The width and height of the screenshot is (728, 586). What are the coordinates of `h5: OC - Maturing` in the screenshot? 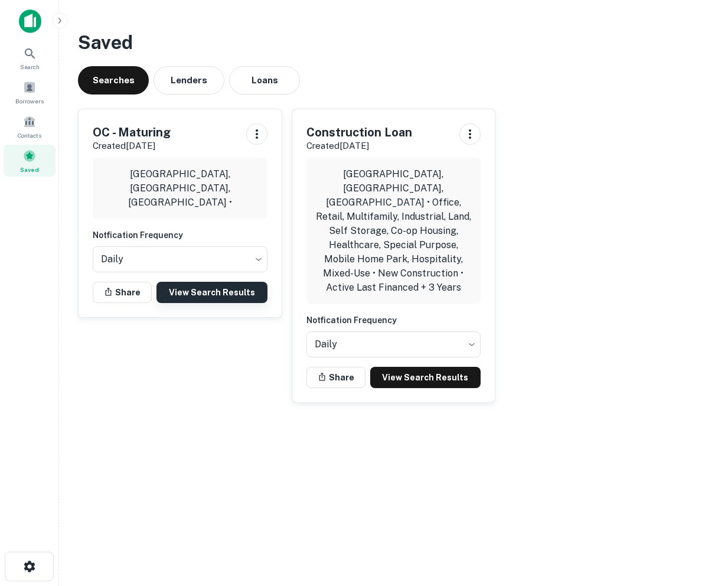 It's located at (131, 132).